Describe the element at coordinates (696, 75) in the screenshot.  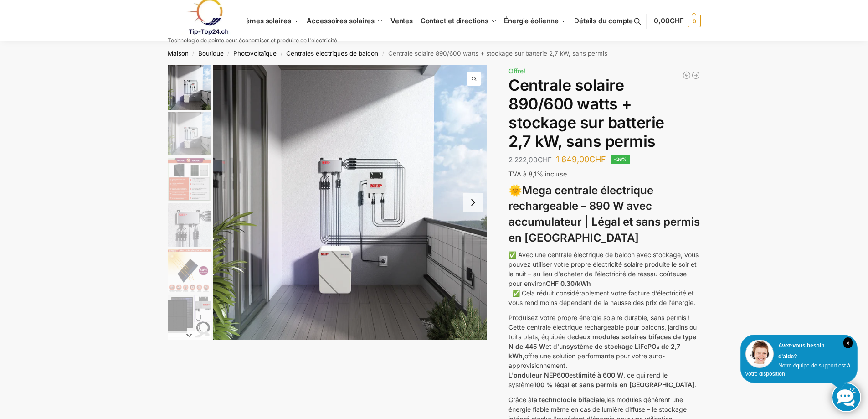
I see `a: Centrale électrique de balcon, module solaire de 890 watts avec stockage Zendure de 2 kW/h` at that location.